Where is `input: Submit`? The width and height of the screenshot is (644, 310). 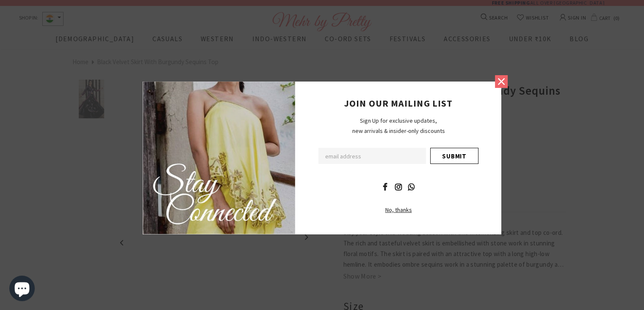 input: Submit is located at coordinates (455, 155).